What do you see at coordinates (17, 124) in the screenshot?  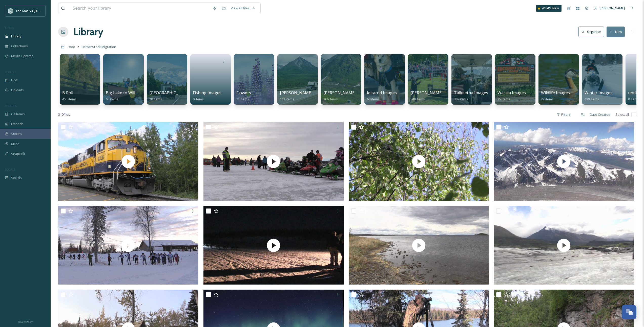 I see `span: Embeds` at bounding box center [17, 124].